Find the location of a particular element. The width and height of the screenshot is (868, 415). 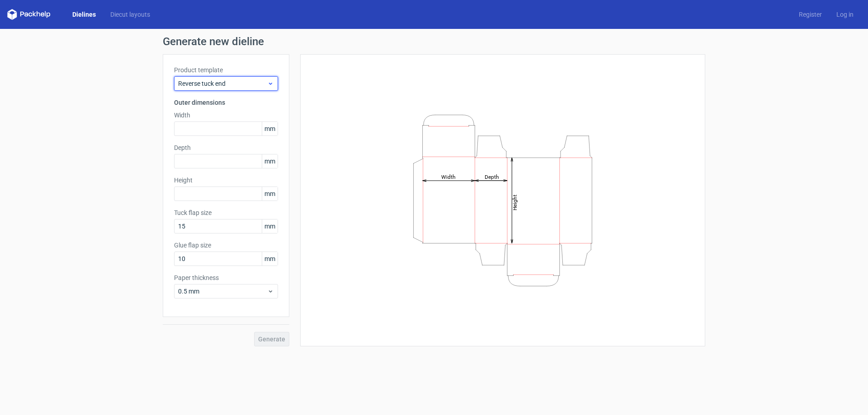

tspan: Width is located at coordinates (448, 176).